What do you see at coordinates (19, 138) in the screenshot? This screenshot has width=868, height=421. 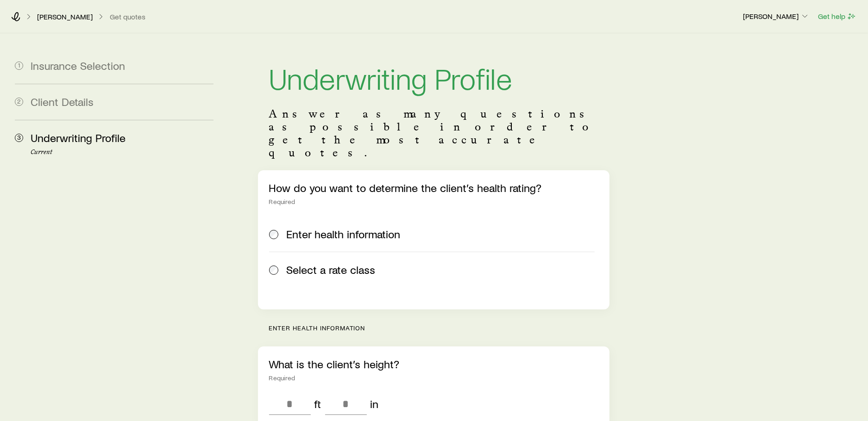 I see `span: 3` at bounding box center [19, 138].